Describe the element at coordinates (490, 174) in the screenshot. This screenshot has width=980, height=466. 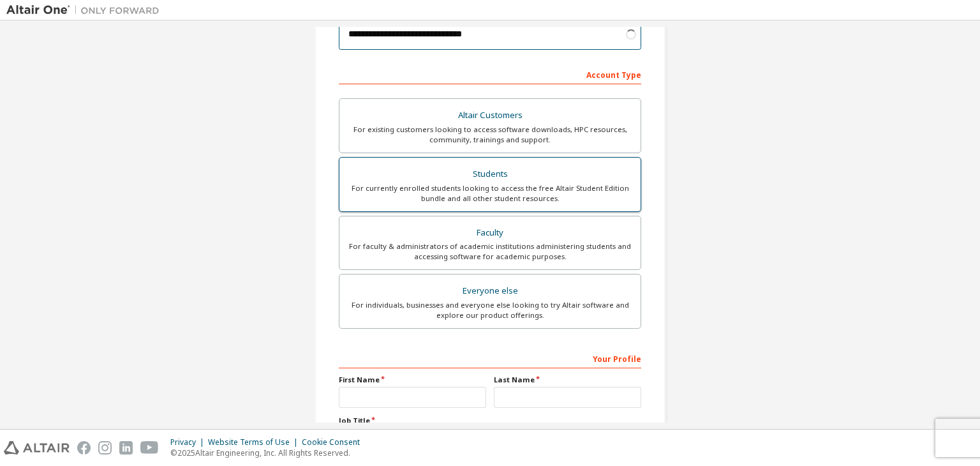
I see `div: Students` at that location.